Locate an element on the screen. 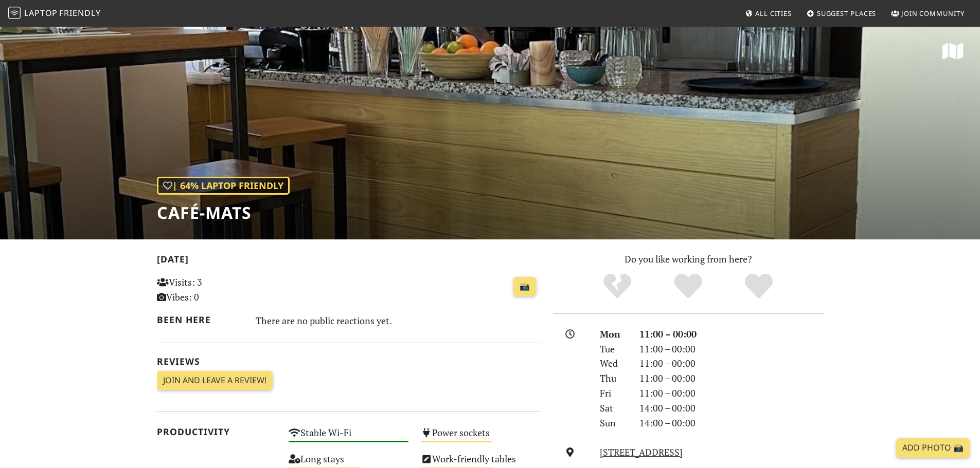  h2: Productivity is located at coordinates (216, 432).